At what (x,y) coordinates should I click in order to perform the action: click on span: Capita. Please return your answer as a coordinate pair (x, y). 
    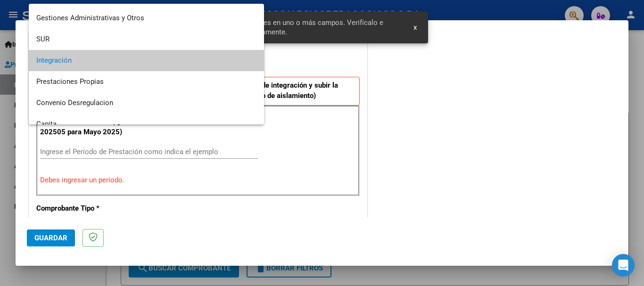
    Looking at the image, I should click on (47, 124).